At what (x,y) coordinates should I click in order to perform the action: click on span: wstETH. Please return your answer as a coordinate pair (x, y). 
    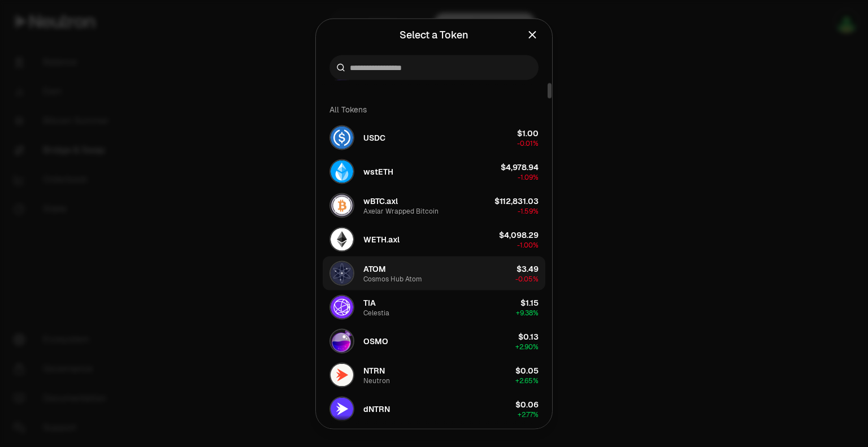
    Looking at the image, I should click on (378, 171).